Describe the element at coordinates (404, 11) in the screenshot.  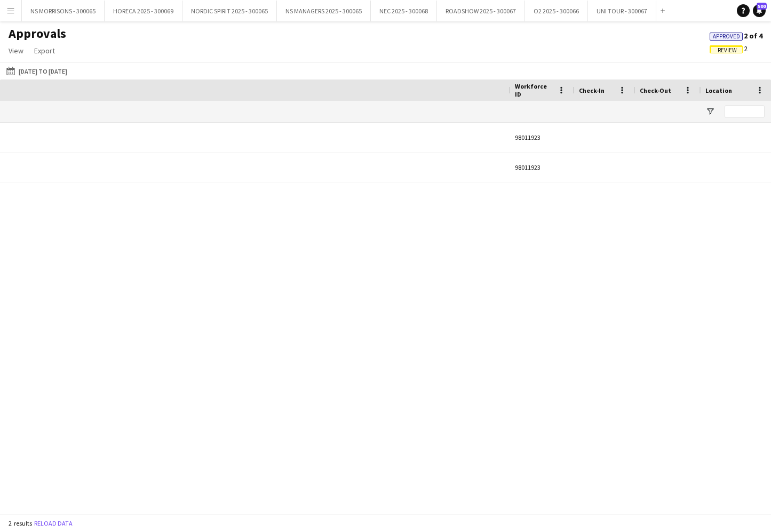
I see `button: NEC 2025 - 300068` at that location.